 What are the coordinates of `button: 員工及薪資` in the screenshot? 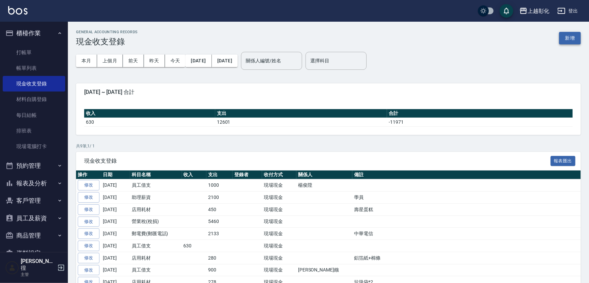 It's located at (34, 219).